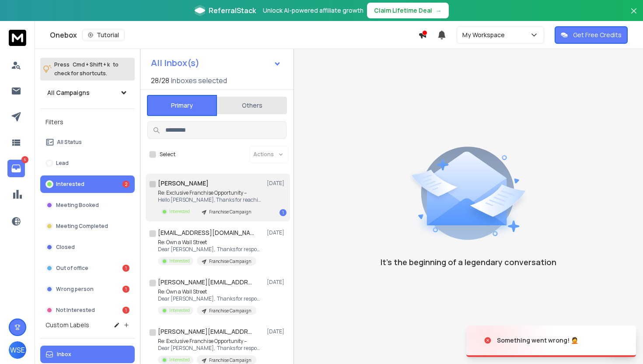 This screenshot has width=643, height=364. Describe the element at coordinates (82, 226) in the screenshot. I see `p: Meeting Completed` at that location.